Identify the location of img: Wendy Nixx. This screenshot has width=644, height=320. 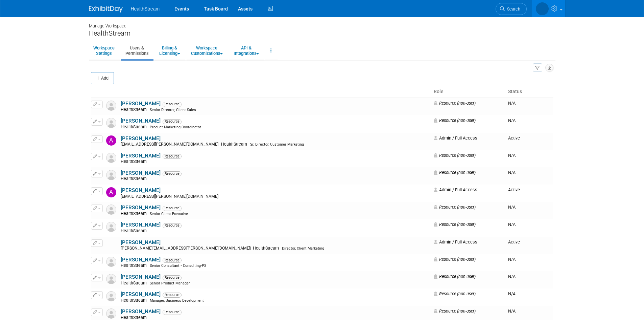
(543, 9).